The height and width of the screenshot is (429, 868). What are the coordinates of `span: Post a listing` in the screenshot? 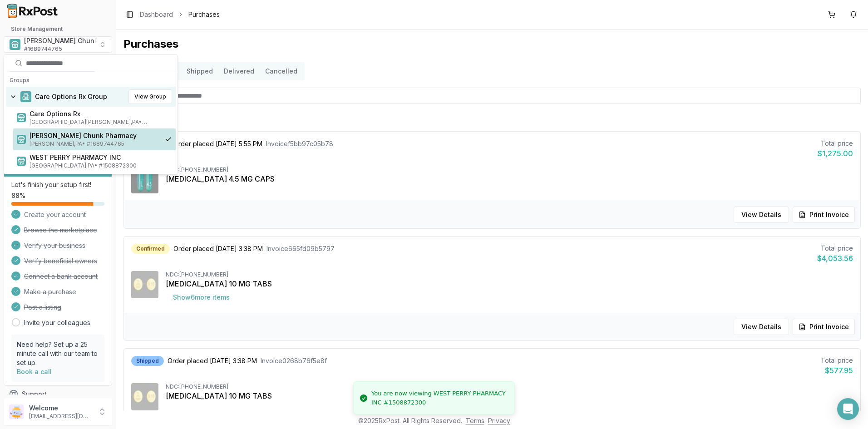 It's located at (43, 307).